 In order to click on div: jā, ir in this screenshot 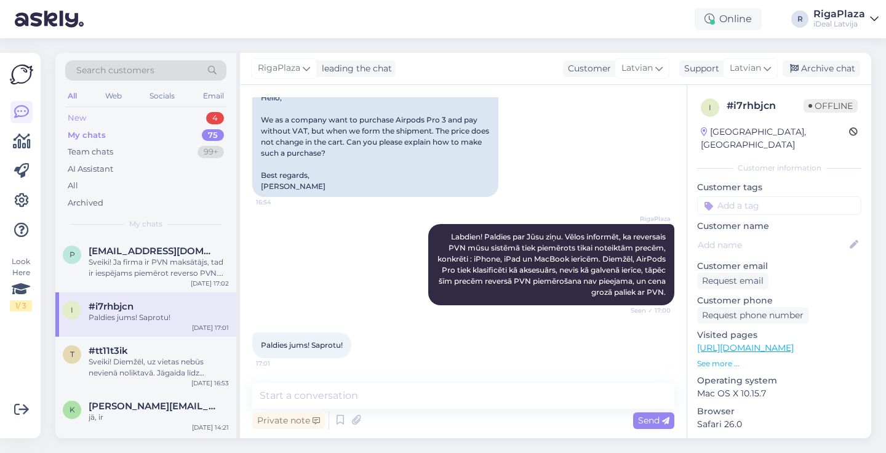, I will do `click(159, 417)`.